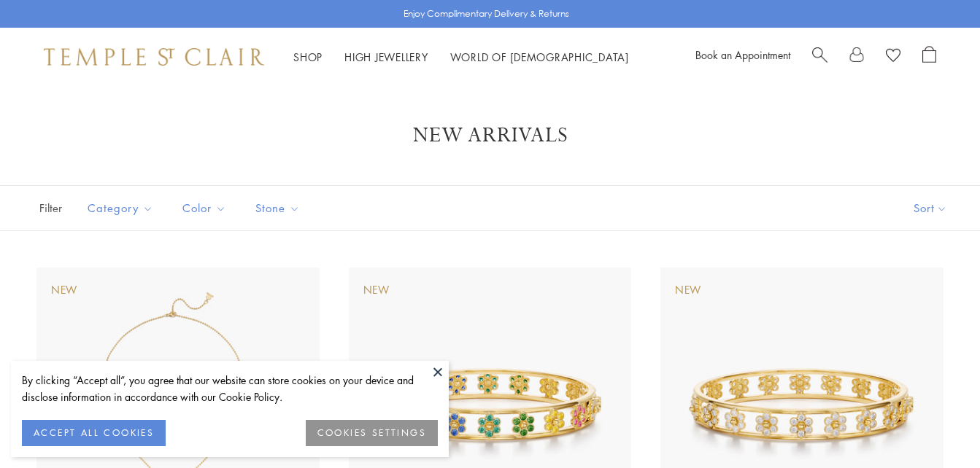 This screenshot has height=468, width=980. What do you see at coordinates (929, 57) in the screenshot?
I see `a: Open Shopping Bag` at bounding box center [929, 57].